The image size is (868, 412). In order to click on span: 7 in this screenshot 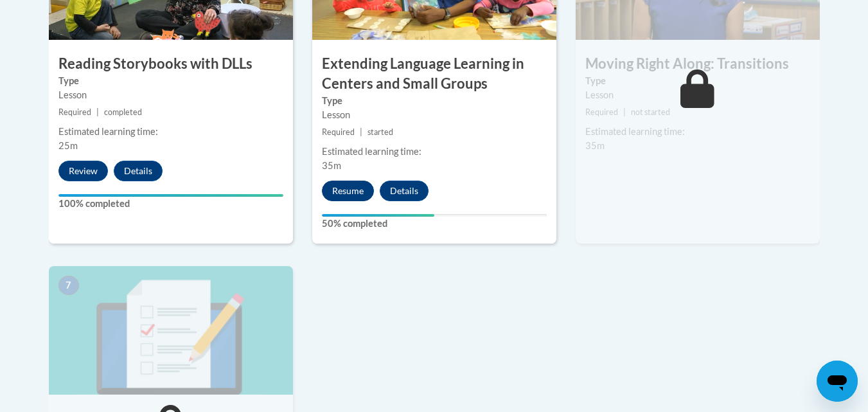, I will do `click(68, 285)`.